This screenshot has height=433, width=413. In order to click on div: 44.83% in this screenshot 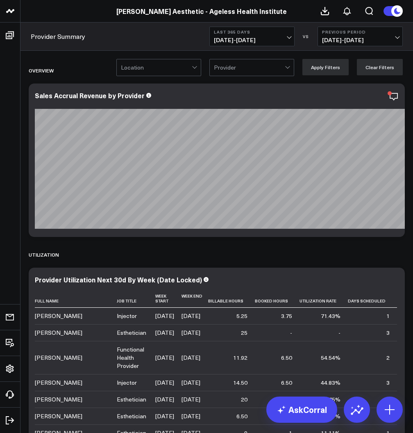, I will do `click(331, 383)`.